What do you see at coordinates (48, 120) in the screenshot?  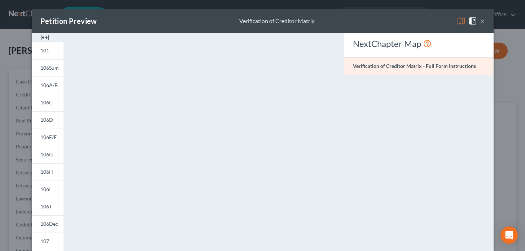 I see `a: 106D` at bounding box center [48, 120].